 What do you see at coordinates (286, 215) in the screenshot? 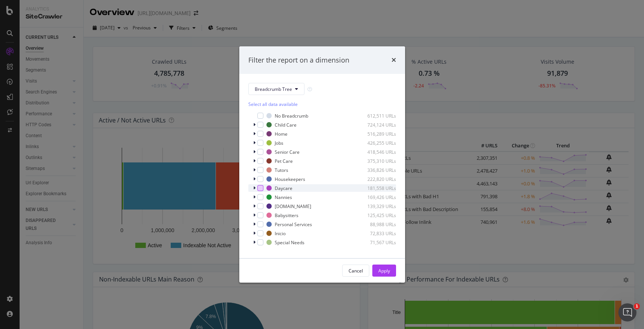
I see `div: Babysitters` at bounding box center [286, 215].